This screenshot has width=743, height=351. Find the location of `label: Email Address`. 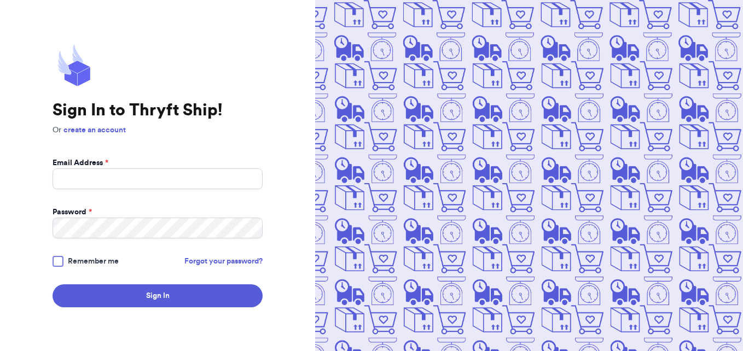

label: Email Address is located at coordinates (80, 163).